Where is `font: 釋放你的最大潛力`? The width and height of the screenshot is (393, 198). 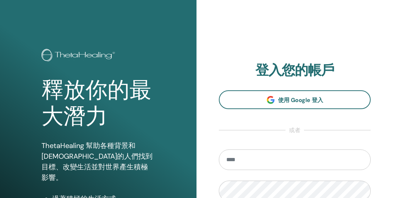 font: 釋放你的最大潛力 is located at coordinates (96, 103).